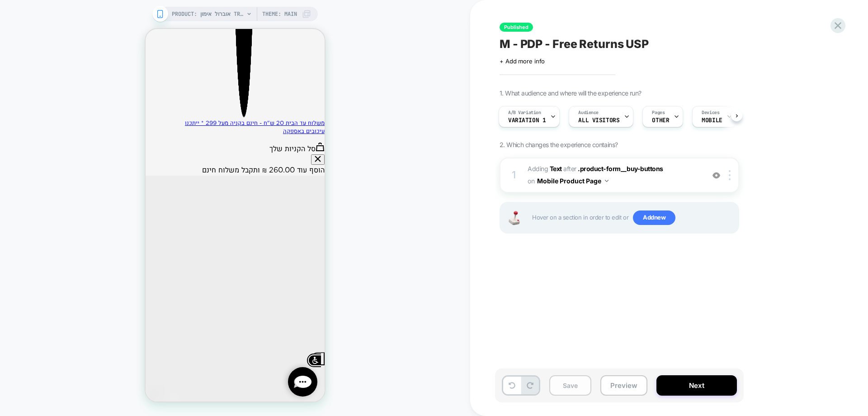 The image size is (868, 416). What do you see at coordinates (514, 175) in the screenshot?
I see `div: 1` at bounding box center [514, 175].